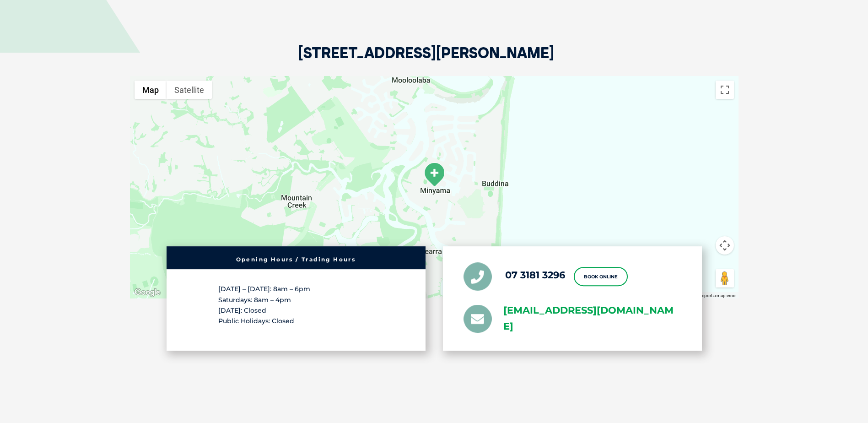  Describe the element at coordinates (296, 260) in the screenshot. I see `h6: Opening Hours / Trading Hours` at that location.